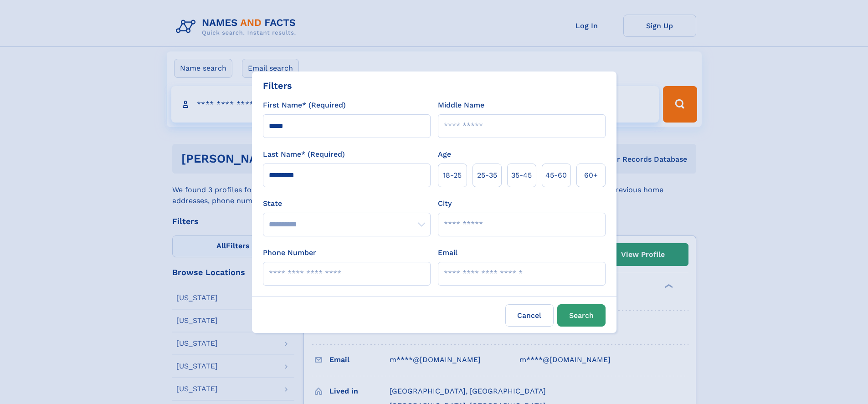  What do you see at coordinates (591, 175) in the screenshot?
I see `span: 60+` at bounding box center [591, 175].